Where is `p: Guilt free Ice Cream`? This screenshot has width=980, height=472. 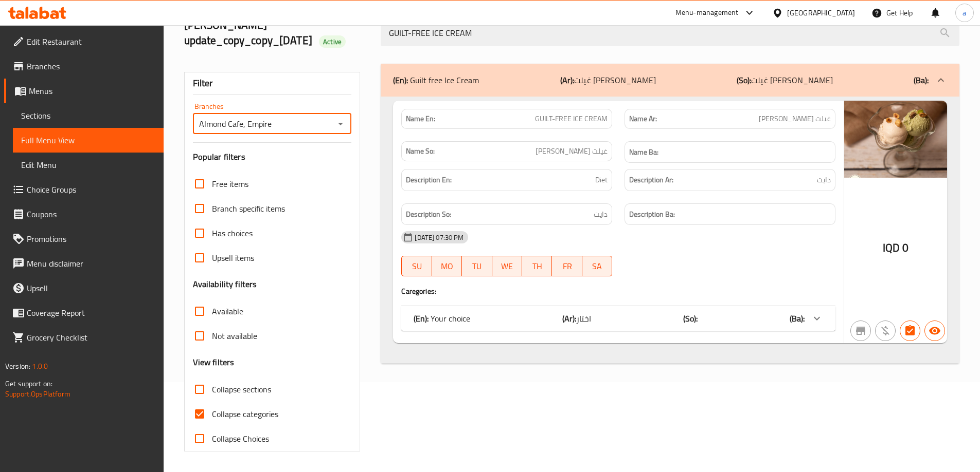 p: Guilt free Ice Cream is located at coordinates (436, 80).